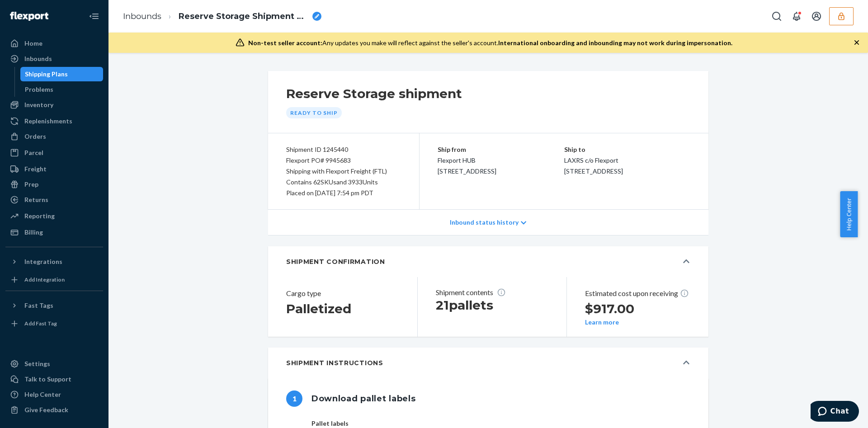 The width and height of the screenshot is (868, 428). What do you see at coordinates (54, 410) in the screenshot?
I see `button: Give Feedback` at bounding box center [54, 410].